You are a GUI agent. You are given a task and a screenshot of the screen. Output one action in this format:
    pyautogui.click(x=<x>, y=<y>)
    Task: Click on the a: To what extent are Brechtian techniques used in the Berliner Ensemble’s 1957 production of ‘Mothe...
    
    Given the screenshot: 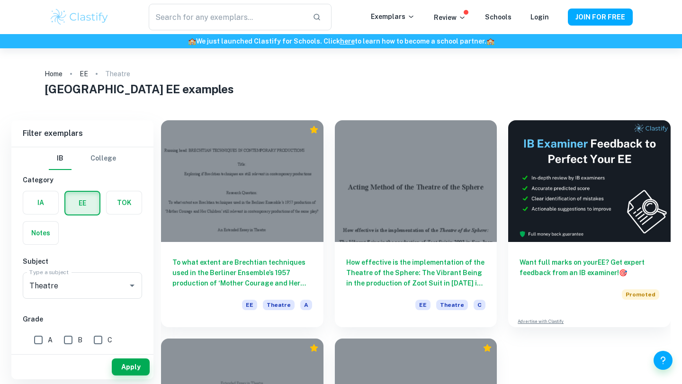 What is the action you would take?
    pyautogui.click(x=242, y=223)
    